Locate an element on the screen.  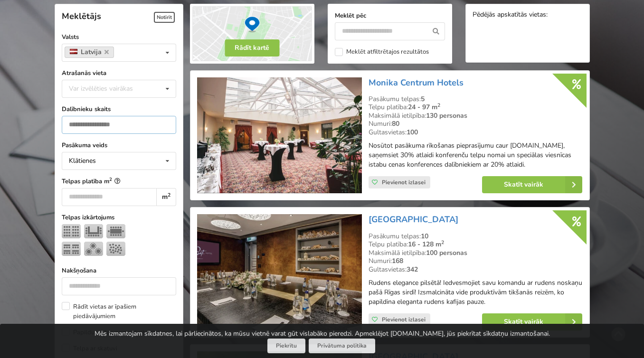
button: Rādīt kartē is located at coordinates (252, 48).